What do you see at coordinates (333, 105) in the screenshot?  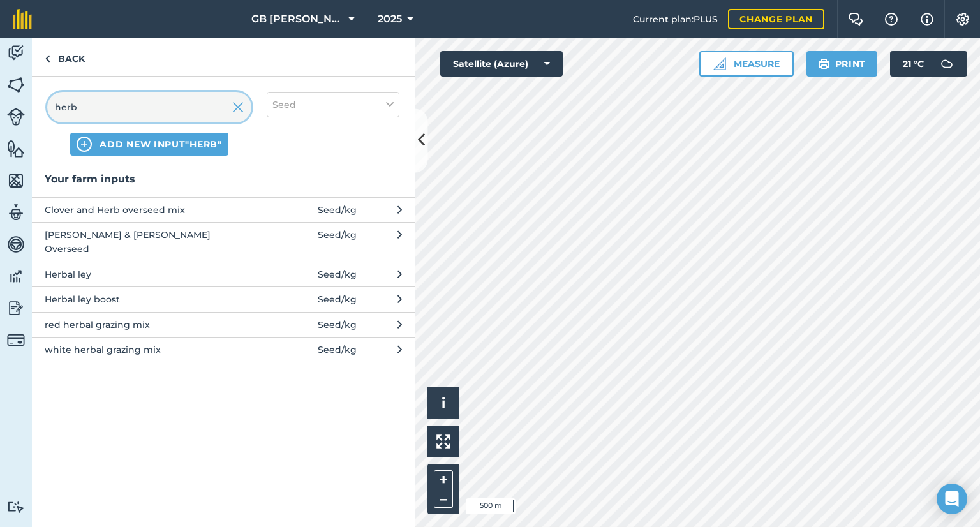 I see `button: Seed` at bounding box center [333, 105].